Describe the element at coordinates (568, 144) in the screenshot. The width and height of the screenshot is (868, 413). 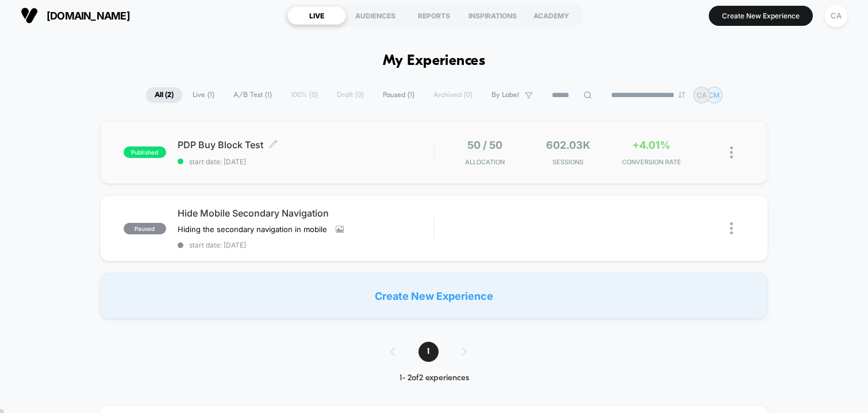
I see `span: 602.03k` at that location.